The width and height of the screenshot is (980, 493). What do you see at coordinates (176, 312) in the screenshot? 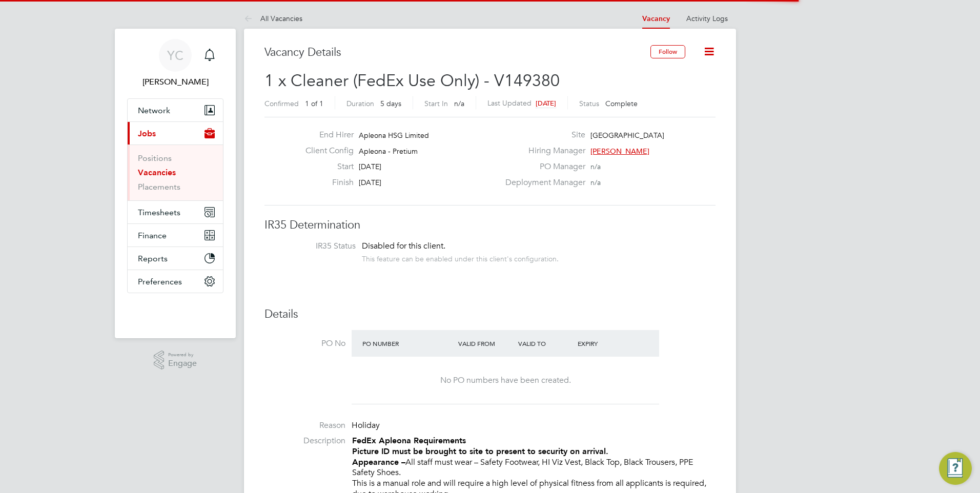
I see `a: Go to home page` at bounding box center [176, 312].